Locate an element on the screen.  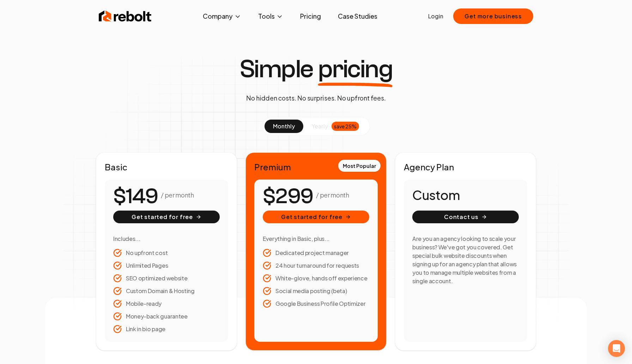
h2: Premium is located at coordinates (316, 167).